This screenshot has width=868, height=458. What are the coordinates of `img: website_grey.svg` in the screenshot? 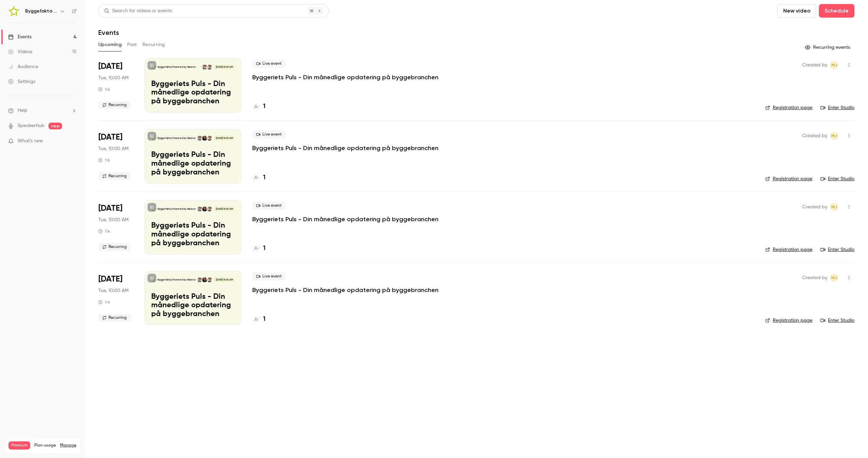 It's located at (14, 20).